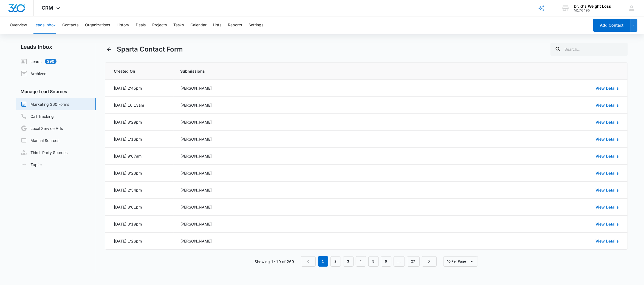 The height and width of the screenshot is (285, 644). Describe the element at coordinates (178, 26) in the screenshot. I see `button: Tasks` at that location.